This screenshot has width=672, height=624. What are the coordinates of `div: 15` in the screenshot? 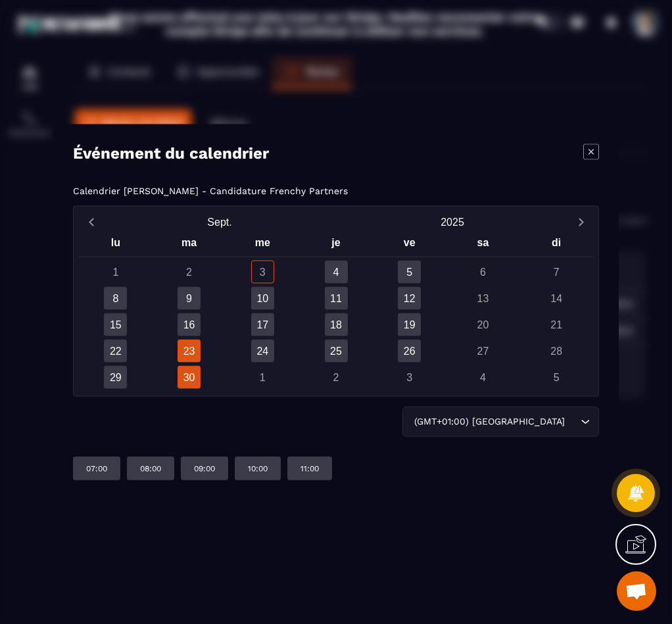 It's located at (115, 325).